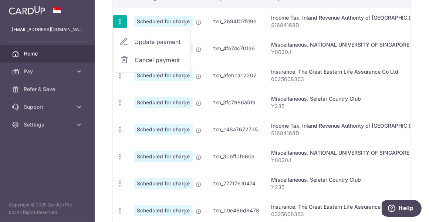  Describe the element at coordinates (48, 107) in the screenshot. I see `span: Support` at that location.